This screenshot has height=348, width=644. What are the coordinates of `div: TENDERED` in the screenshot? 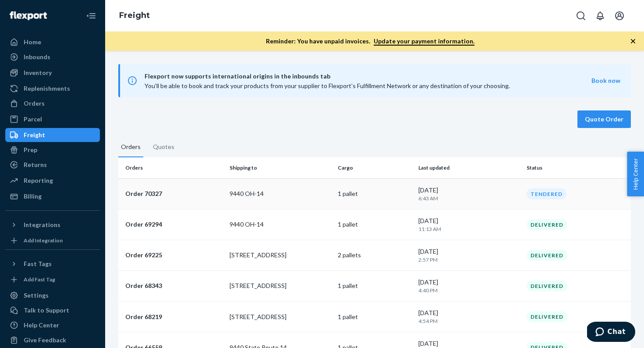 It's located at (546, 194).